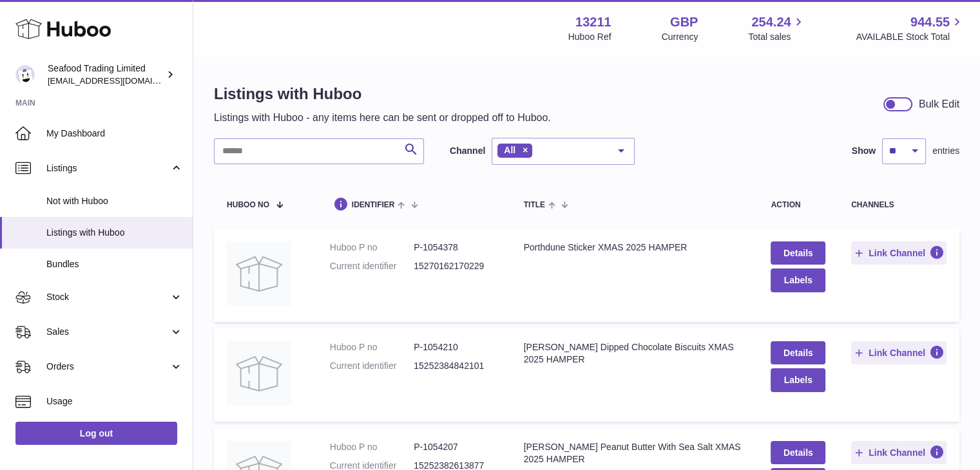 The image size is (980, 470). Describe the element at coordinates (594, 22) in the screenshot. I see `strong: 13211` at that location.